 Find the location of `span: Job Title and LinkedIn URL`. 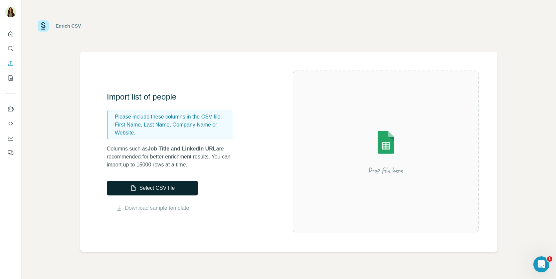

span: Job Title and LinkedIn URL is located at coordinates (182, 148).